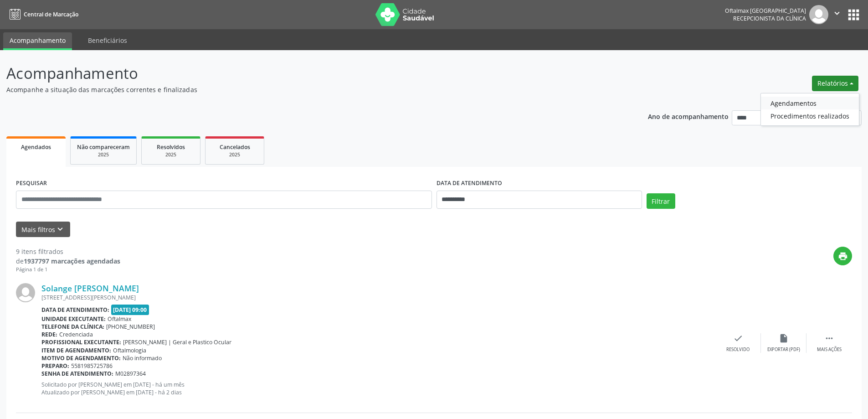  I want to click on a: Acompanhamento, so click(37, 41).